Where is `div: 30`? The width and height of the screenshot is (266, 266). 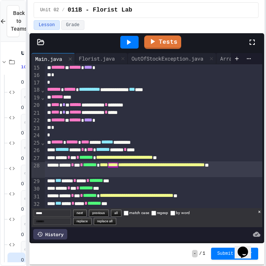
div: 30 is located at coordinates (36, 189).